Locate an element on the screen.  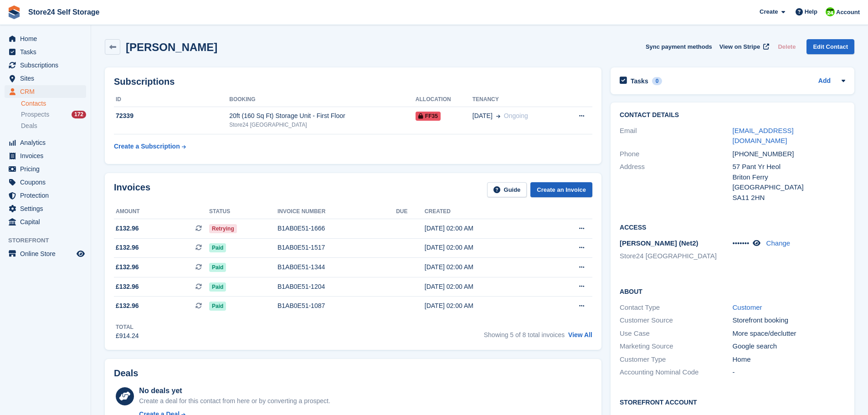
span: Subscriptions is located at coordinates (47, 65).